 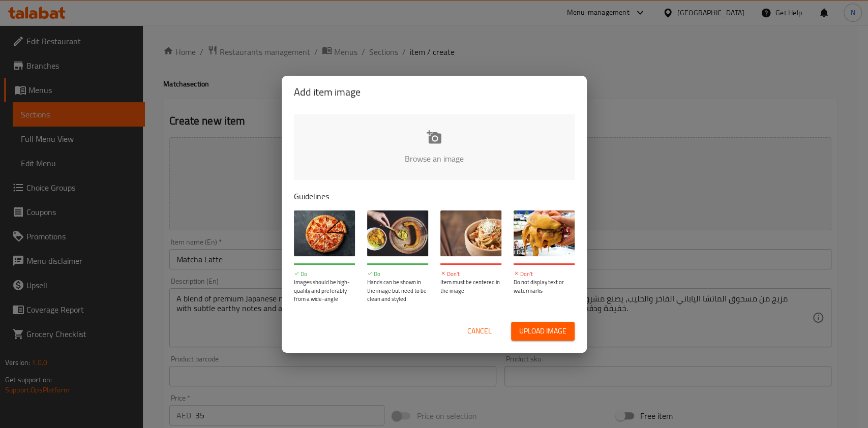 What do you see at coordinates (543, 331) in the screenshot?
I see `button: Upload image` at bounding box center [543, 331].